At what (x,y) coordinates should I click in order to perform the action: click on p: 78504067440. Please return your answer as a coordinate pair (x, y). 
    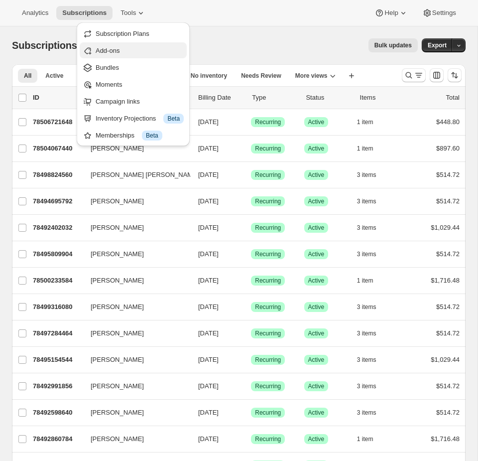
    Looking at the image, I should click on (58, 148).